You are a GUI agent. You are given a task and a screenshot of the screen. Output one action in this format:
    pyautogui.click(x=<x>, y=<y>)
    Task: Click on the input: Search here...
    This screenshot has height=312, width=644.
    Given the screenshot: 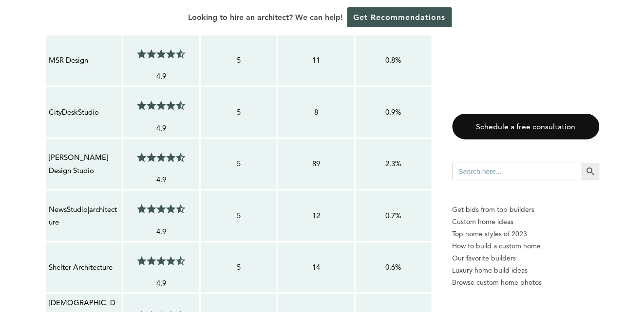 What is the action you would take?
    pyautogui.click(x=517, y=172)
    